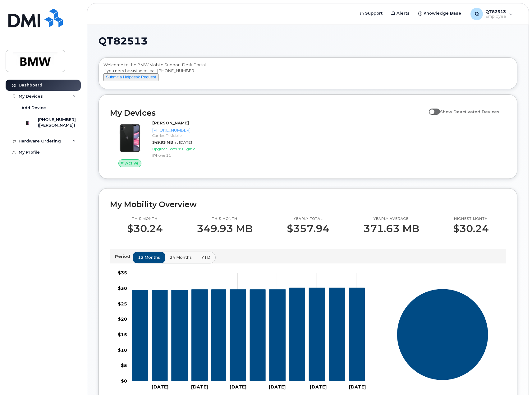  I want to click on span: Eligible, so click(188, 149).